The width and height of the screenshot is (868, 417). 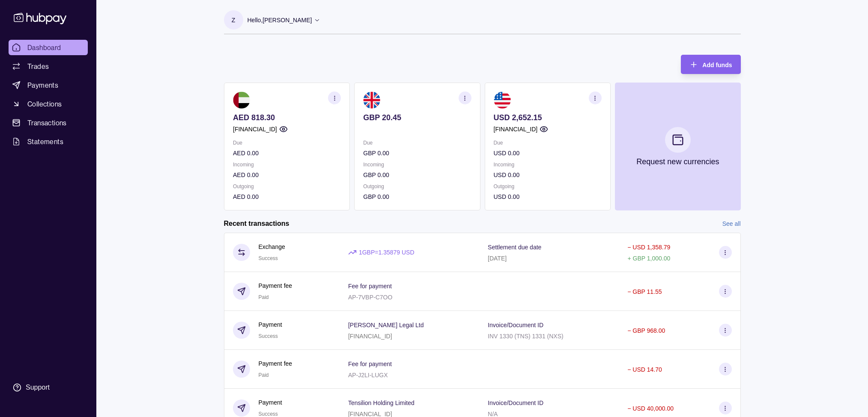 I want to click on span: Transactions, so click(x=47, y=123).